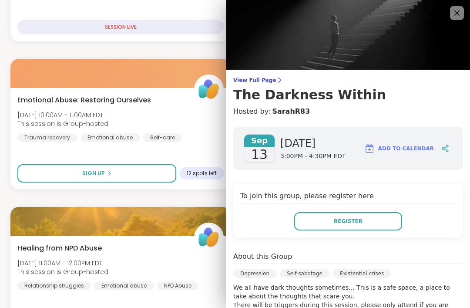 The image size is (470, 308). I want to click on button: Register, so click(349, 221).